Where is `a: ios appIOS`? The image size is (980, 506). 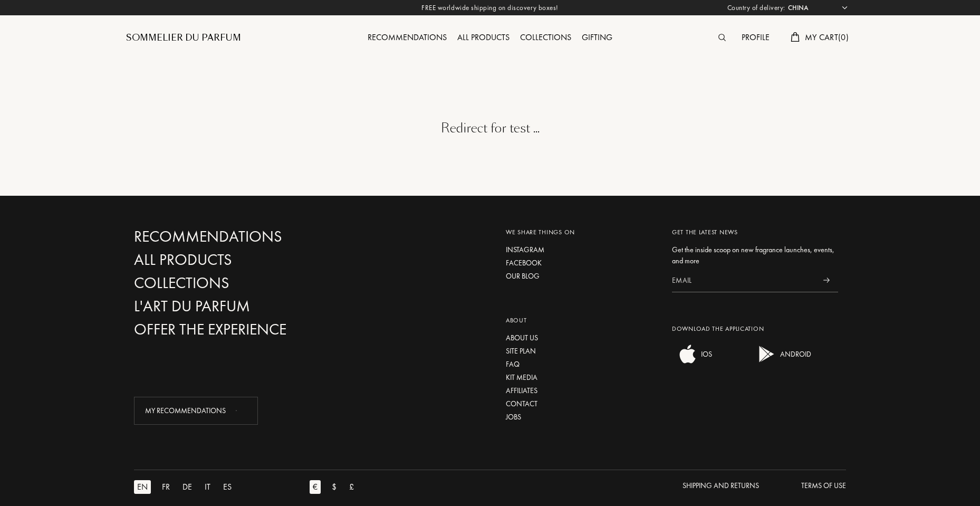
a: ios appIOS is located at coordinates (692, 362).